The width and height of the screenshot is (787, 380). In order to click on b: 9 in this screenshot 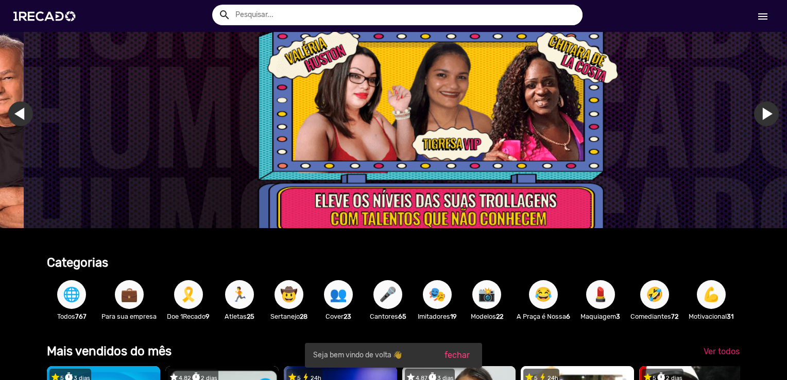, I will do `click(208, 316)`.